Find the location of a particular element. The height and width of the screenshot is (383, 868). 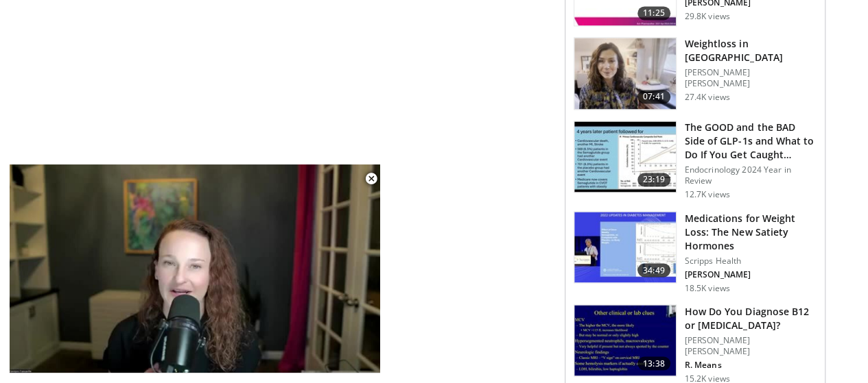

p: 12.7K views is located at coordinates (707, 195).